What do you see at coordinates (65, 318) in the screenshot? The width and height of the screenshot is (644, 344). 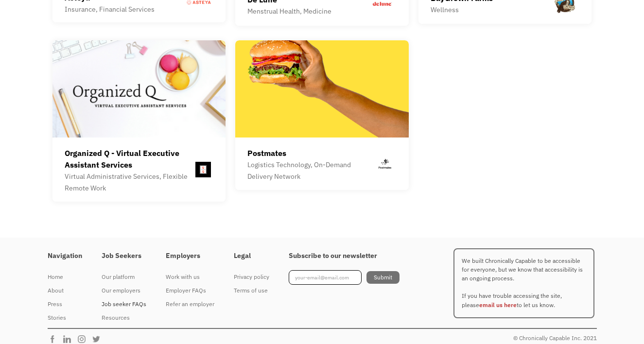 I see `div: Stories` at bounding box center [65, 318].